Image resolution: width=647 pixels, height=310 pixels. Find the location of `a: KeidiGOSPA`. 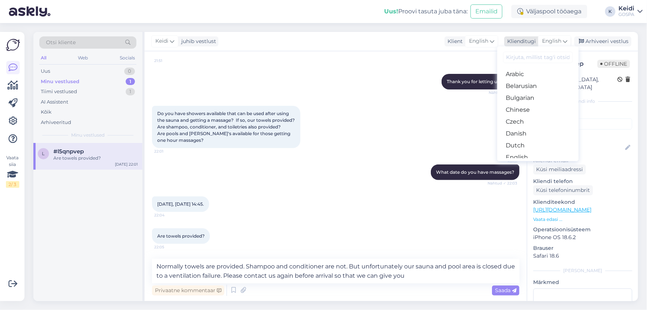

a: KeidiGOSPA is located at coordinates (631, 11).